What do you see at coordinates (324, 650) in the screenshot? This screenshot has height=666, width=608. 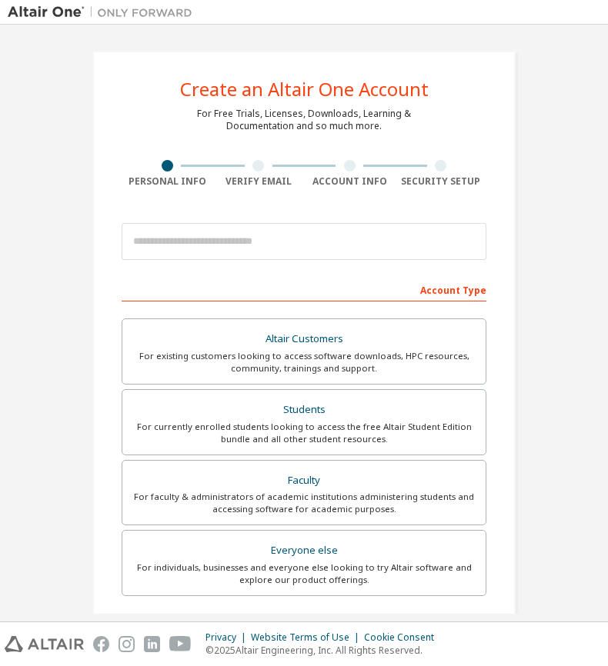 I see `p: © 2025 Altair Engineering, Inc. All Rights Reserved.` at bounding box center [324, 650].